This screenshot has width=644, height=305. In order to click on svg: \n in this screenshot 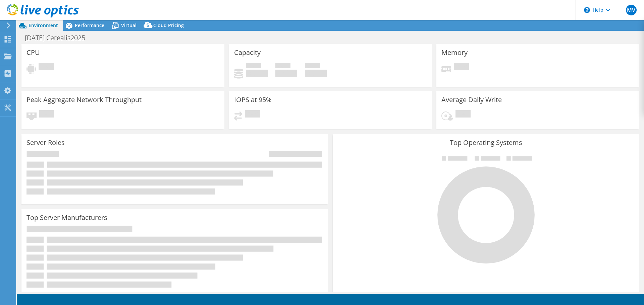, I will do `click(587, 10)`.